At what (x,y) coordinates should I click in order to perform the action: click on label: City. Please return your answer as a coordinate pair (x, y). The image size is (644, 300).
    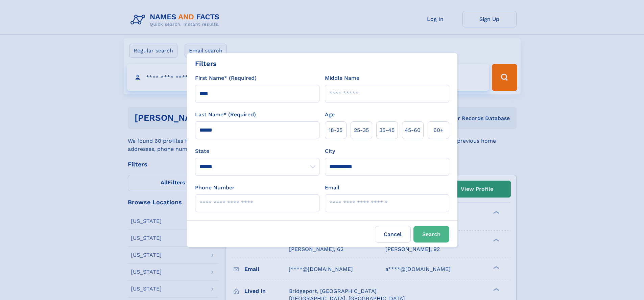
    Looking at the image, I should click on (330, 151).